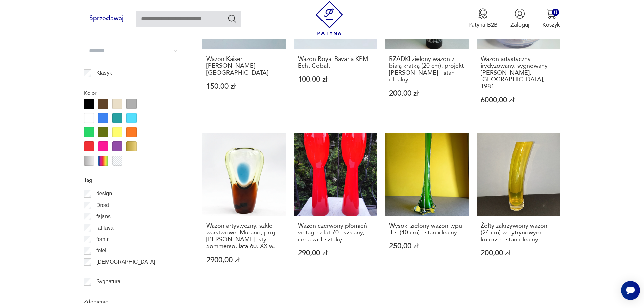  What do you see at coordinates (106, 19) in the screenshot?
I see `a: Sprzedawaj` at bounding box center [106, 19].